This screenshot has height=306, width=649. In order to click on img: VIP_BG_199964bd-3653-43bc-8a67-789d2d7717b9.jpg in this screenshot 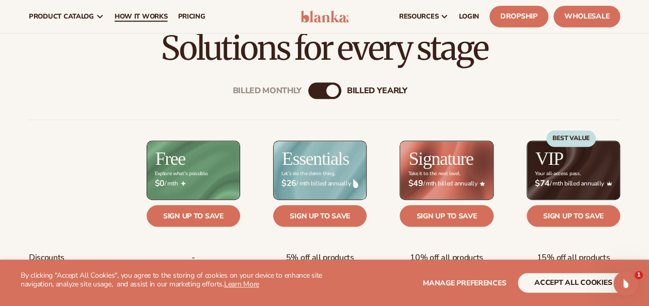, I will do `click(573, 170)`.